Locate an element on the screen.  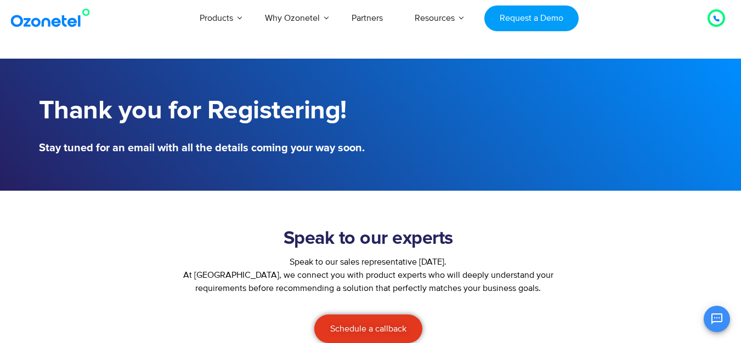
span: Schedule a callback is located at coordinates (368, 329).